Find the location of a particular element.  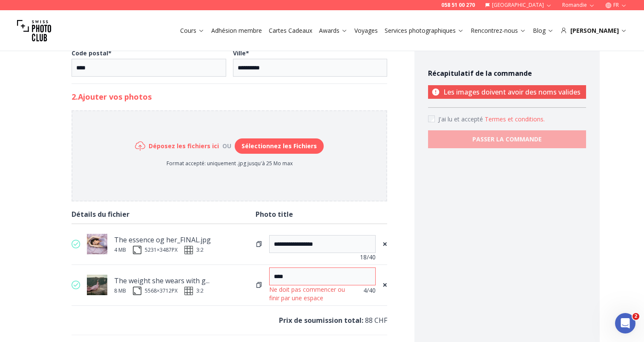

a: 058 51 00 270 is located at coordinates (458, 5).